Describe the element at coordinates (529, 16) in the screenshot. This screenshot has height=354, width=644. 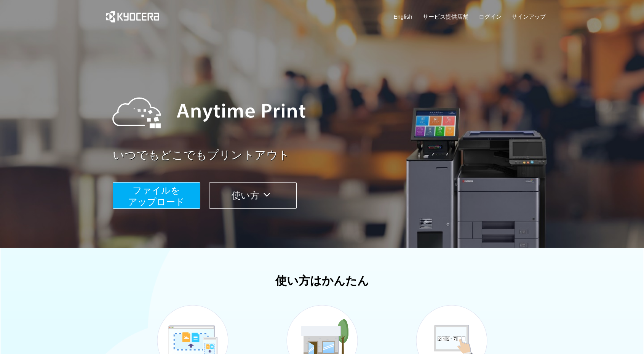
I see `a: サインアップ` at that location.